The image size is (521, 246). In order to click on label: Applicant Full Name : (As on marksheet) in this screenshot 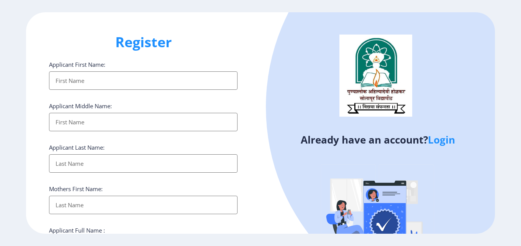, I will do `click(77, 234)`.